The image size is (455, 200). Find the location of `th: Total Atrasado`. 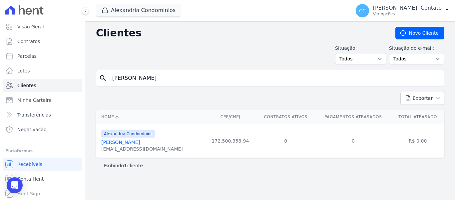

th: Total Atrasado is located at coordinates (418, 117).